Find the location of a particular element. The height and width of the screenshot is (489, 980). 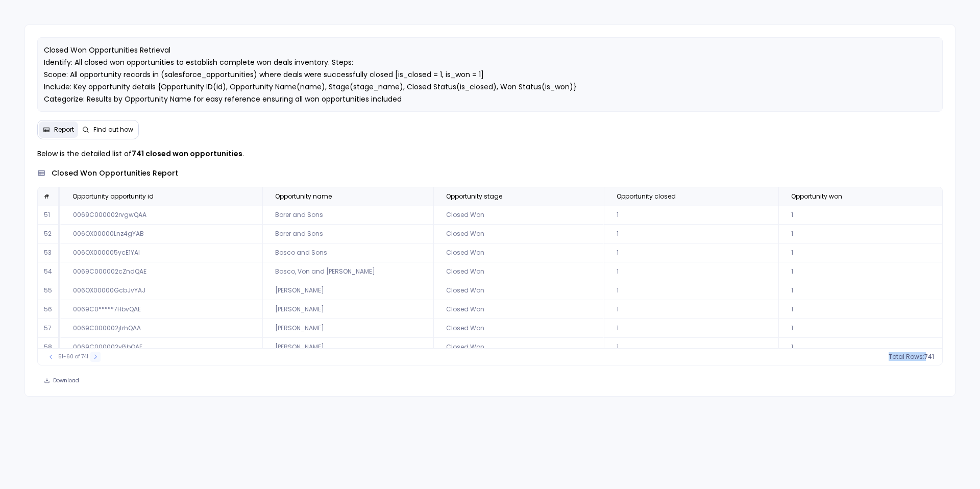

span: Download is located at coordinates (66, 381).